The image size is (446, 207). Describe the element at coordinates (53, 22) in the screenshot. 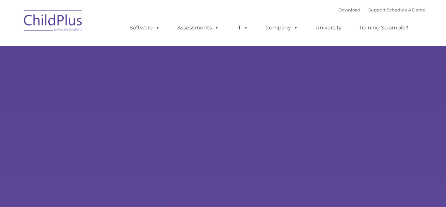

I see `img: ChildPlus by Procare Solutions` at that location.